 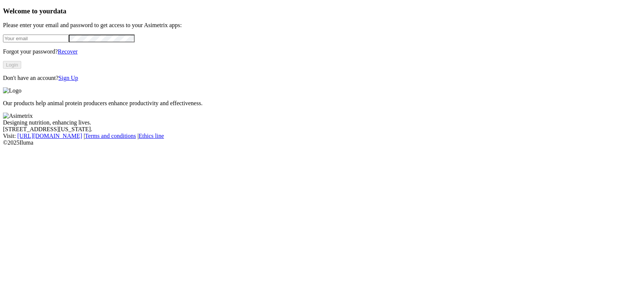 What do you see at coordinates (152, 136) in the screenshot?
I see `a: Ethics line` at bounding box center [152, 136].